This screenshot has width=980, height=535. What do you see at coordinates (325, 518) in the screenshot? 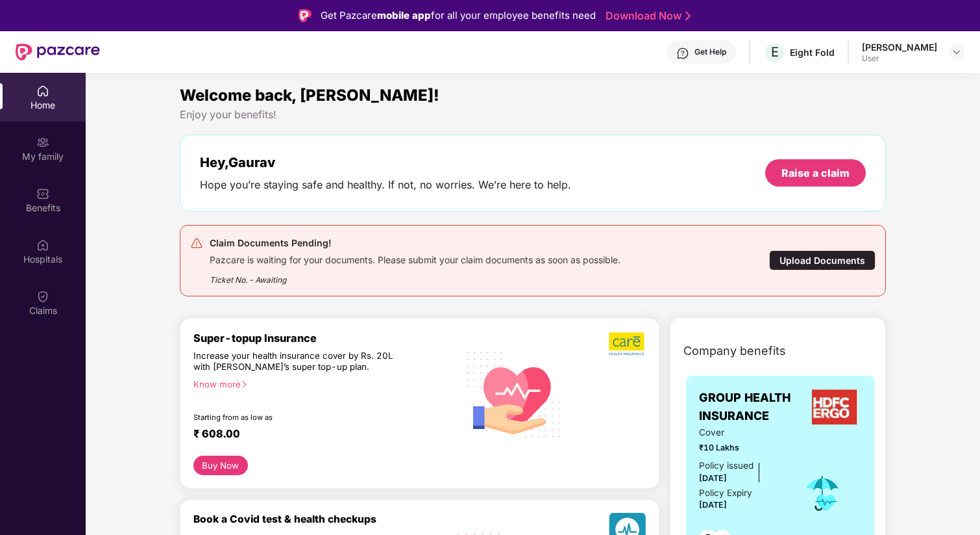
I see `div: Book a Covid test & health checkups` at bounding box center [325, 518].